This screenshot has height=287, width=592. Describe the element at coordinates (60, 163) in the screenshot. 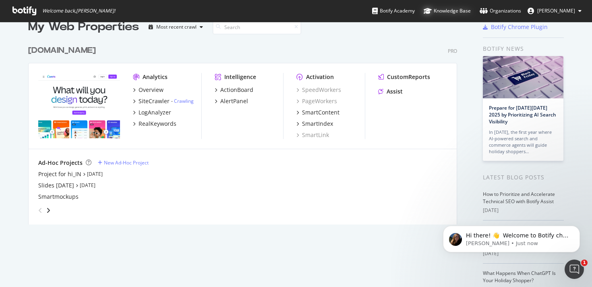

I see `div: Ad-Hoc Projects` at that location.